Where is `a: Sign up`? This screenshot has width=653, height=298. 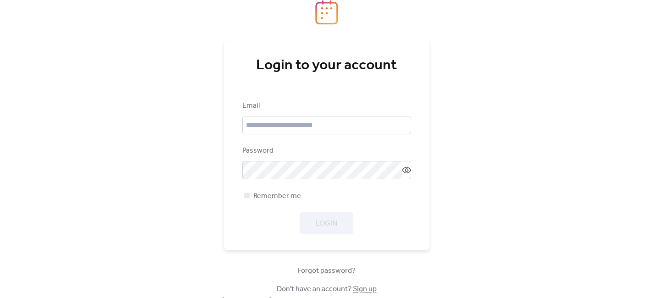 a: Sign up is located at coordinates (365, 289).